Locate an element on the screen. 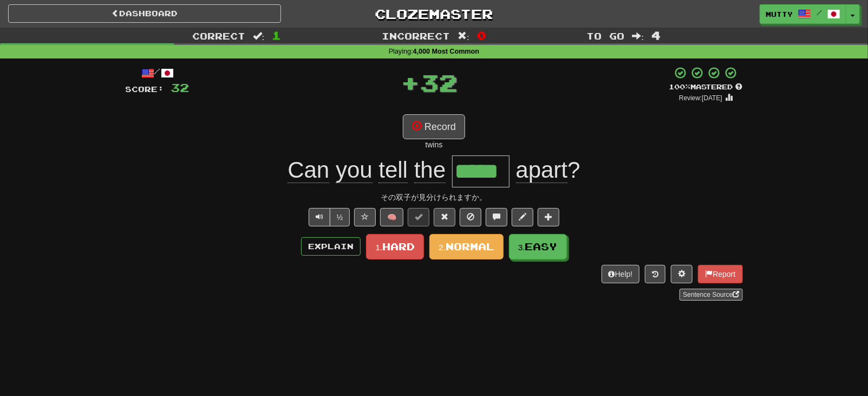 The width and height of the screenshot is (868, 396). small: 2. is located at coordinates (442, 247).